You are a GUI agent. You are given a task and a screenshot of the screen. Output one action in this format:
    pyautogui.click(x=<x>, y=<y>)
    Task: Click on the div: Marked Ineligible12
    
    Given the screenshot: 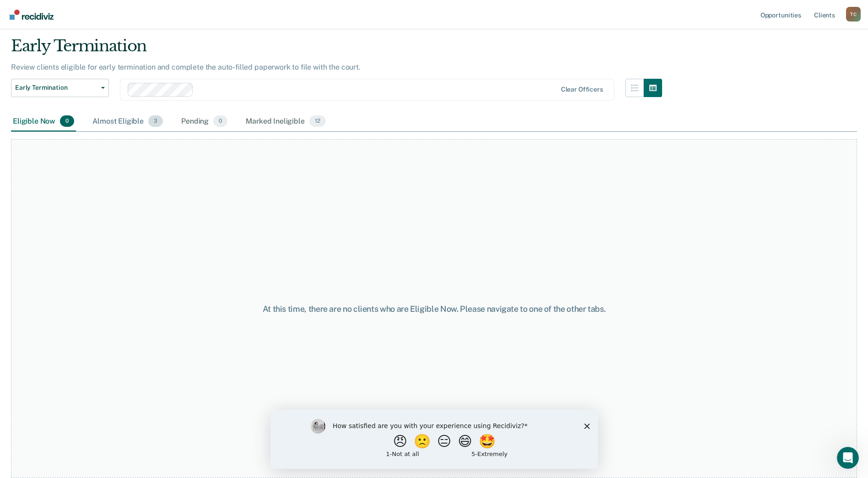 What is the action you would take?
    pyautogui.click(x=286, y=122)
    